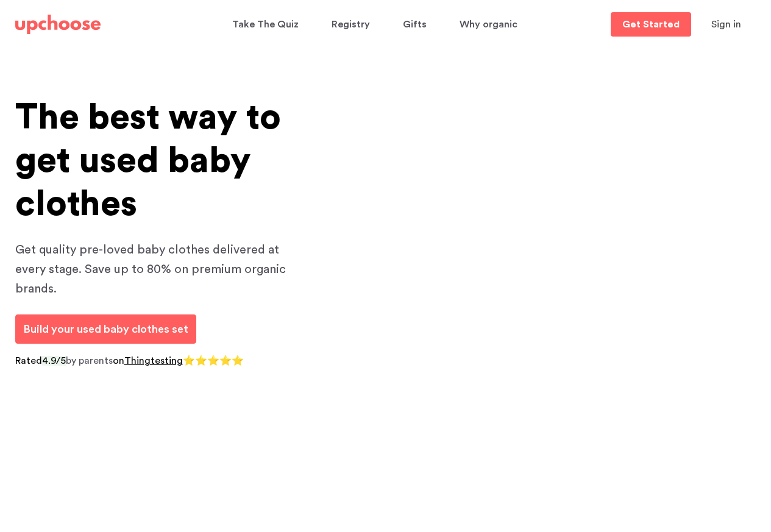  I want to click on p: by parents, so click(162, 361).